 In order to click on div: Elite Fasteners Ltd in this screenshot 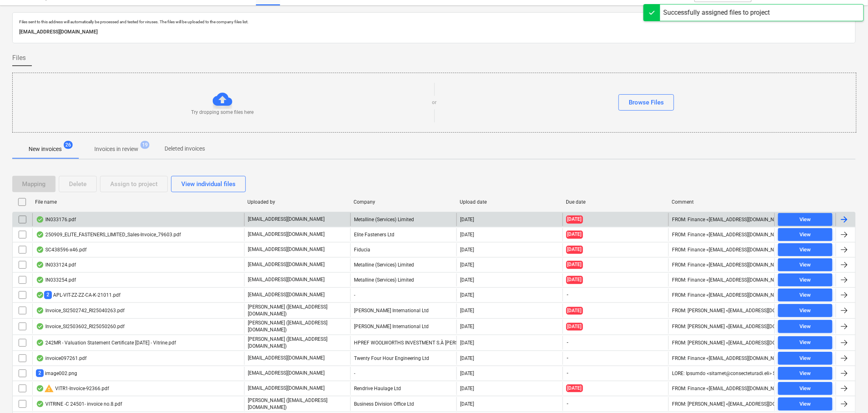, I will do `click(403, 234)`.